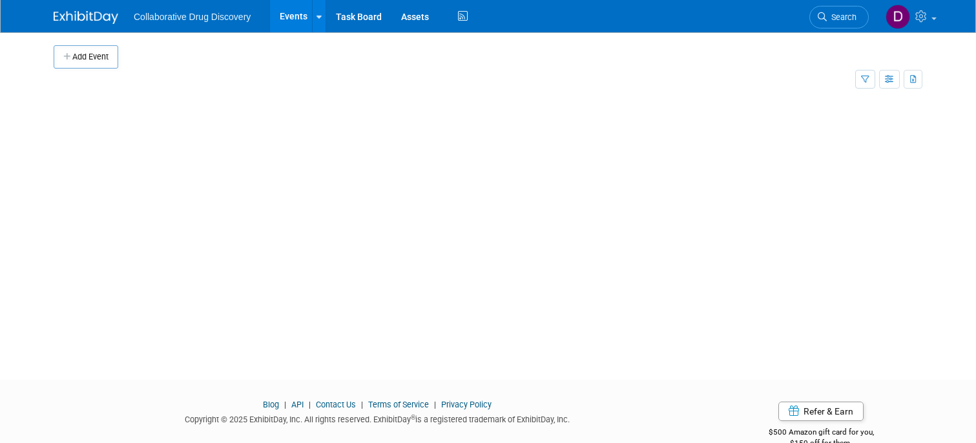  I want to click on img: Daniel Castro, so click(898, 17).